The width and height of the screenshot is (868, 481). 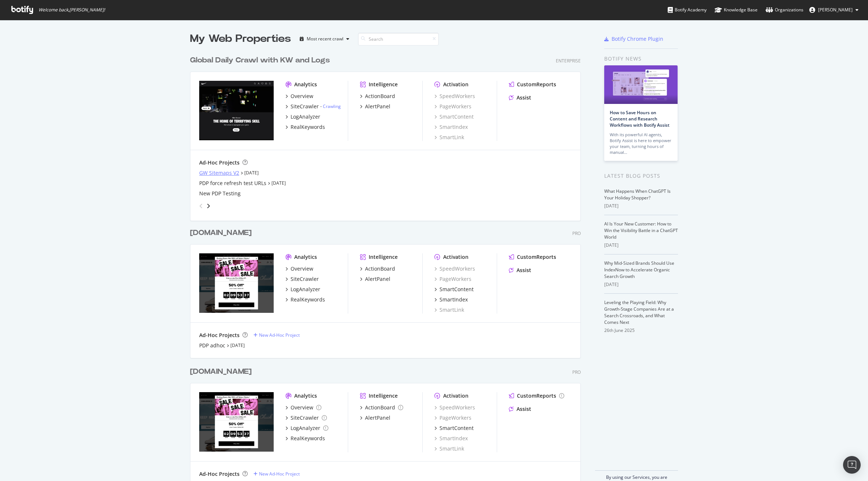 I want to click on div: Global Daily Crawl with KW and Logs, so click(x=260, y=60).